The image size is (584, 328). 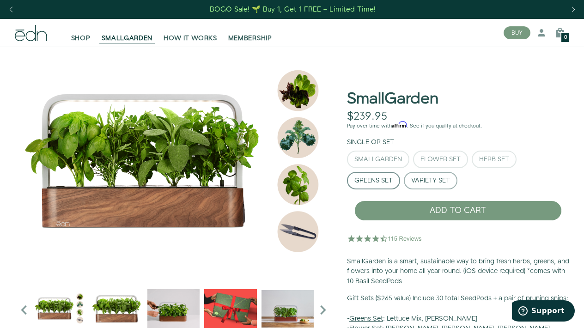 What do you see at coordinates (127, 38) in the screenshot?
I see `span: SMALLGARDEN` at bounding box center [127, 38].